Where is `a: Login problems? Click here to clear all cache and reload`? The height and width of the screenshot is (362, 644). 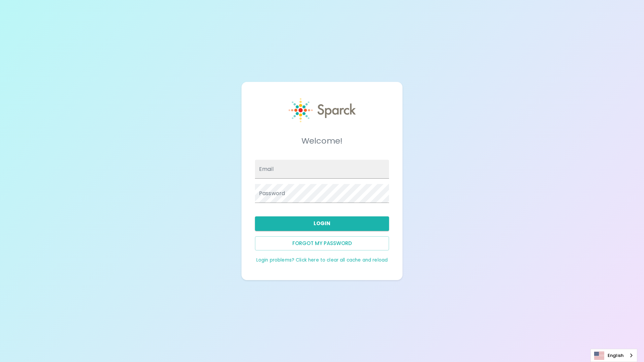 a: Login problems? Click here to clear all cache and reload is located at coordinates (322, 260).